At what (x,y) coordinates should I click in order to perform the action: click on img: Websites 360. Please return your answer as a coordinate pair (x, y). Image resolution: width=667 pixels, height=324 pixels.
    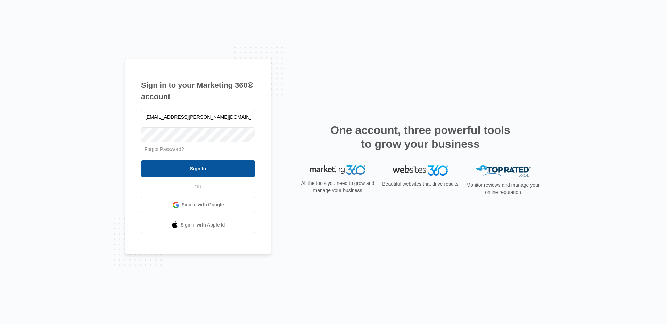
    Looking at the image, I should click on (420, 170).